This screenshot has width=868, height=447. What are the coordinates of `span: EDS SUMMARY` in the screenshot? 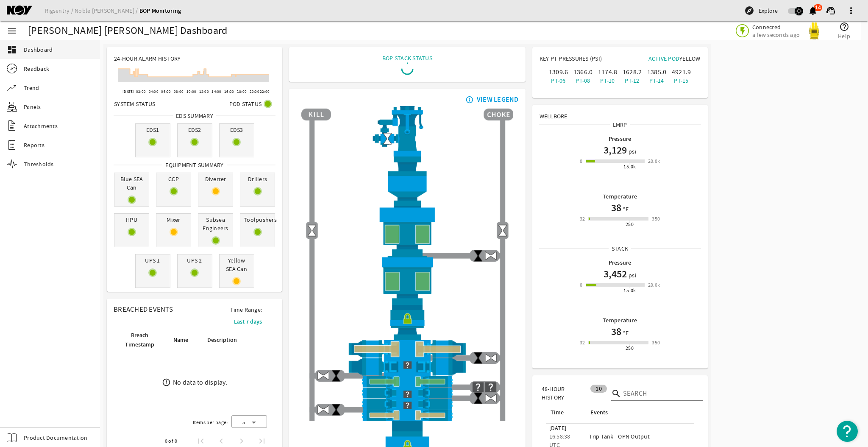 It's located at (195, 116).